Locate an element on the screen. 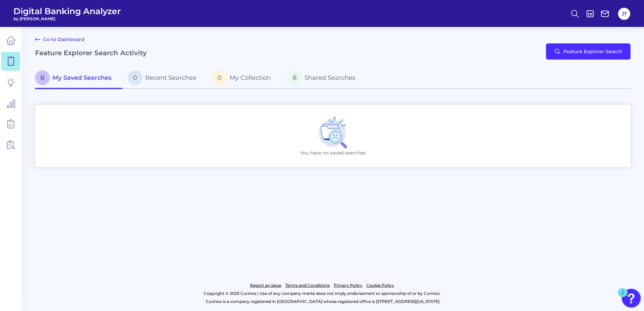  span: Feature Explorer Search is located at coordinates (593, 51).